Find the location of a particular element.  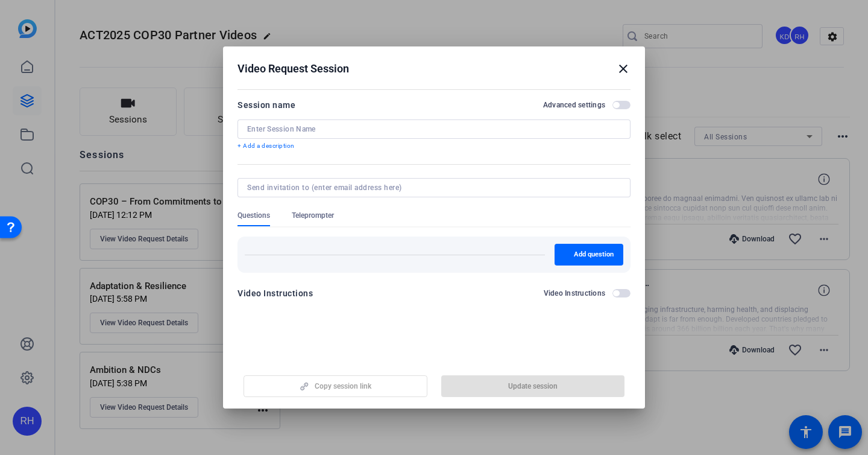

p: + Add a description is located at coordinates (434, 146).